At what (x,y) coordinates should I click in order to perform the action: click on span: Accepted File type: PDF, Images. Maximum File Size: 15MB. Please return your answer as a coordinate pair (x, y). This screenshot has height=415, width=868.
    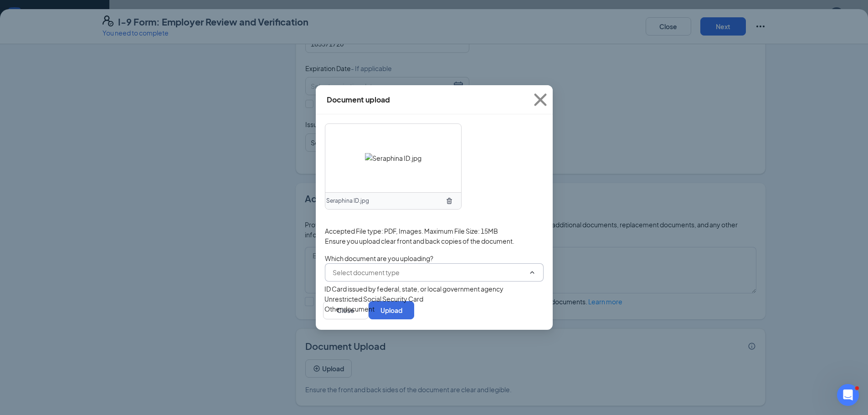
    Looking at the image, I should click on (412, 231).